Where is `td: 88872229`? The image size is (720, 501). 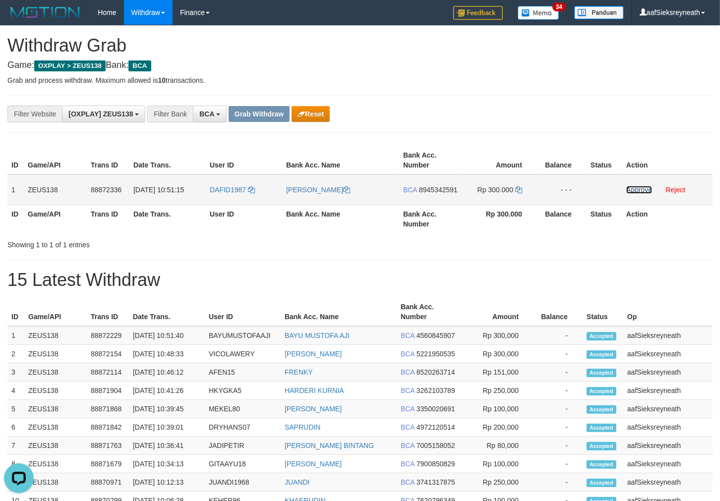
td: 88872229 is located at coordinates (108, 336).